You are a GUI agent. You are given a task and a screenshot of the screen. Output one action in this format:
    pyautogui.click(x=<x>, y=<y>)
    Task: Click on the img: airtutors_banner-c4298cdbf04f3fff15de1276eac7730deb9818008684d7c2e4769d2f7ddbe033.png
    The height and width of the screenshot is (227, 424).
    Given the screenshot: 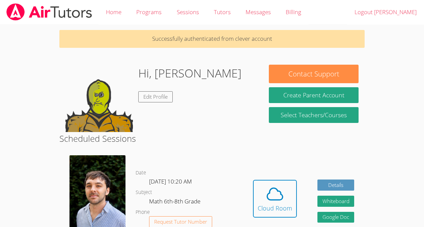 What is the action you would take?
    pyautogui.click(x=49, y=12)
    